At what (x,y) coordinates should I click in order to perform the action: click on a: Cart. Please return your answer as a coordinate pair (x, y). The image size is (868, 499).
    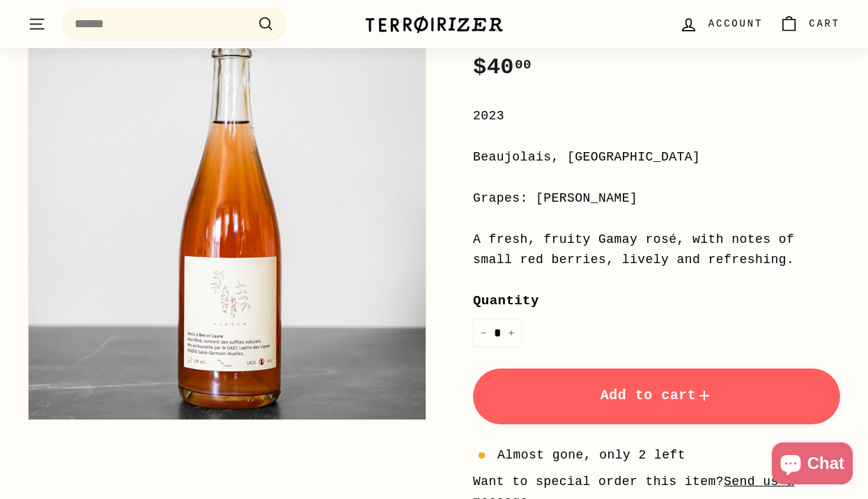
    Looking at the image, I should click on (810, 23).